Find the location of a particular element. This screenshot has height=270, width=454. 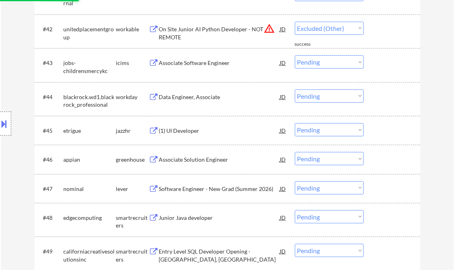

div: Junior Java developer is located at coordinates (220, 218).